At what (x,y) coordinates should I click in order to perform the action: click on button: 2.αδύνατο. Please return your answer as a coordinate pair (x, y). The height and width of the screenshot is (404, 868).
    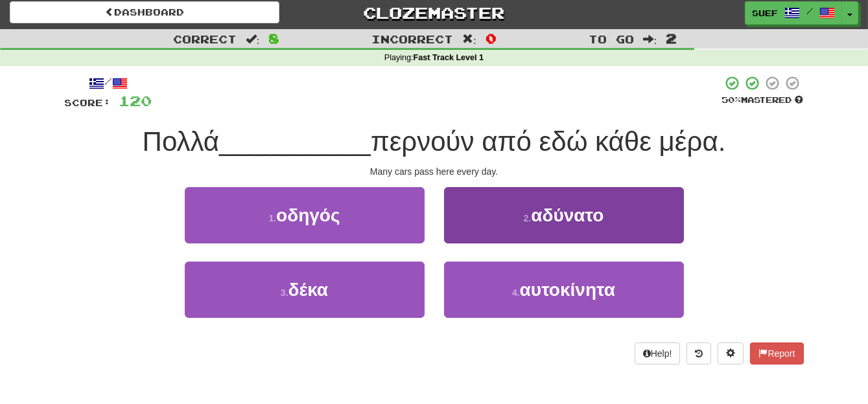
    Looking at the image, I should click on (564, 215).